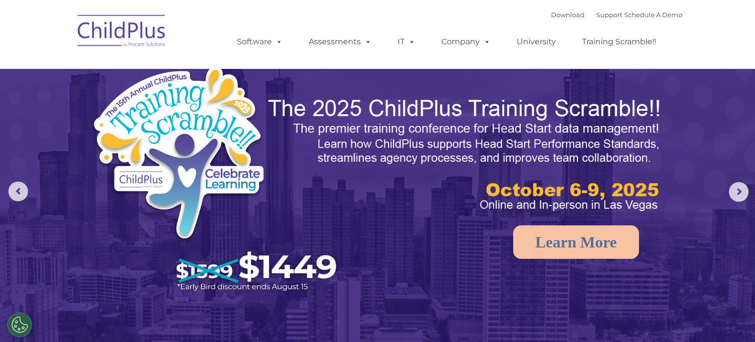 The height and width of the screenshot is (342, 755). Describe the element at coordinates (609, 15) in the screenshot. I see `a: Support` at that location.